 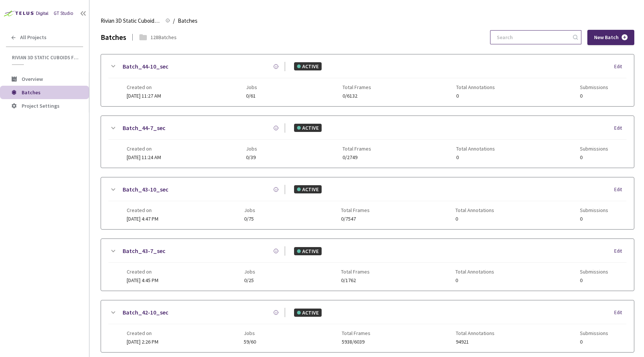 What do you see at coordinates (531, 37) in the screenshot?
I see `input: Search` at bounding box center [531, 37].